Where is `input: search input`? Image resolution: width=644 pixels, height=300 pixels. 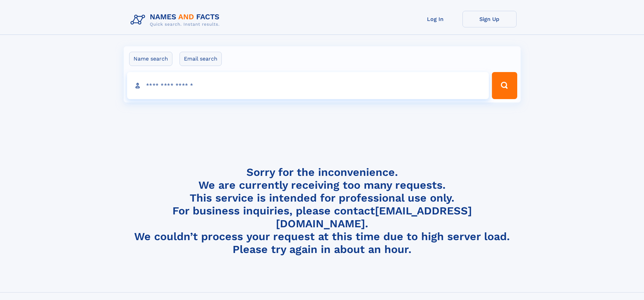
input: search input is located at coordinates (308, 86).